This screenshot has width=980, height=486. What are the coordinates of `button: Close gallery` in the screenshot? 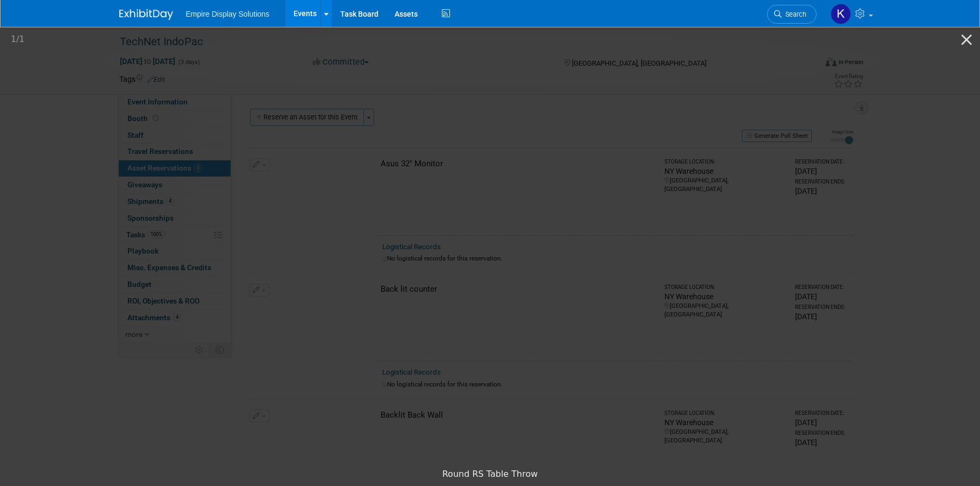 It's located at (967, 39).